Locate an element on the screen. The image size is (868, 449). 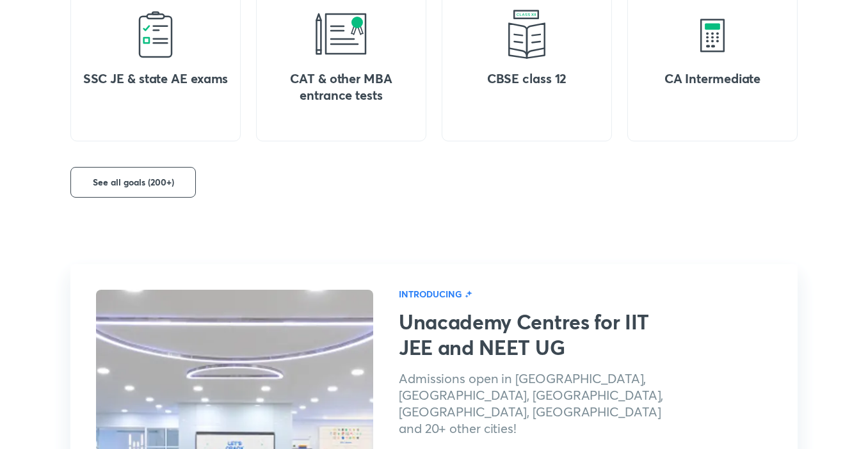
h2: Unacademy Centres for IIT JEE and NEET UG is located at coordinates (537, 334).